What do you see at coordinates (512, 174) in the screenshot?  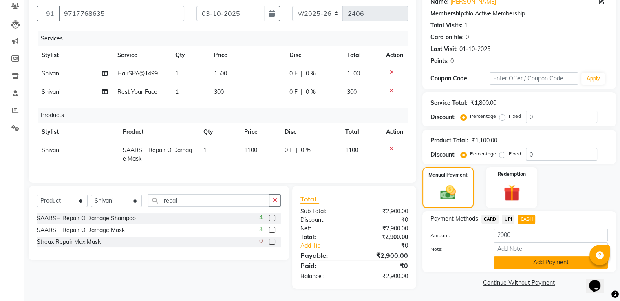 I see `label: Redemption` at bounding box center [512, 174].